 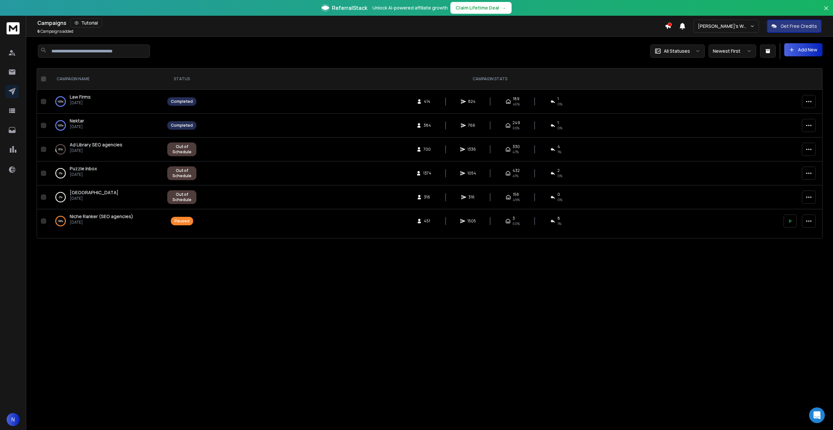 I want to click on span: 0, so click(x=559, y=195).